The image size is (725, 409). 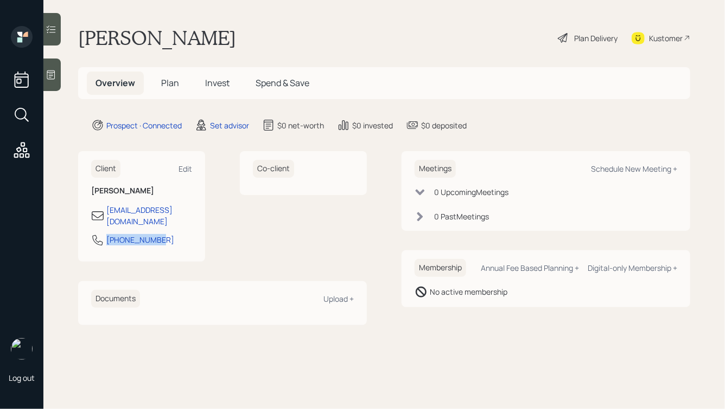 What do you see at coordinates (471, 192) in the screenshot?
I see `div: 0 Upcoming Meeting s` at bounding box center [471, 192].